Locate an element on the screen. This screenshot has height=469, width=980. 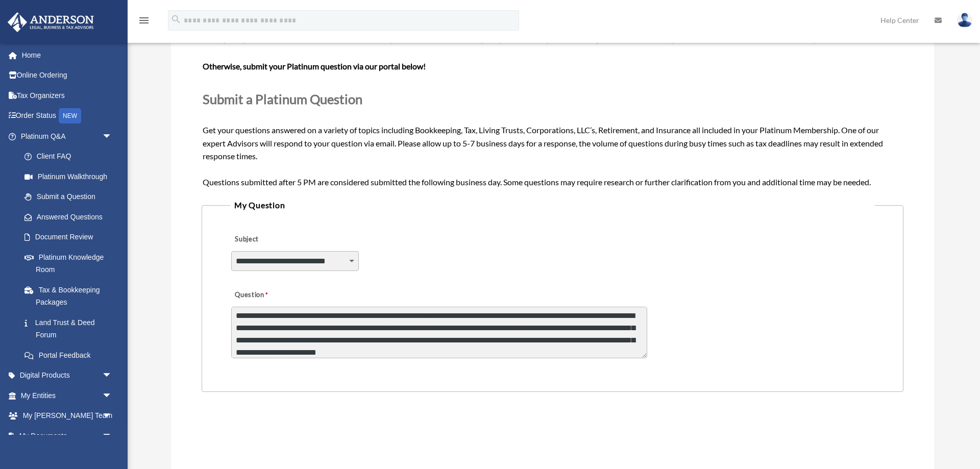
a: Land Trust & Deed Forum is located at coordinates (71, 329).